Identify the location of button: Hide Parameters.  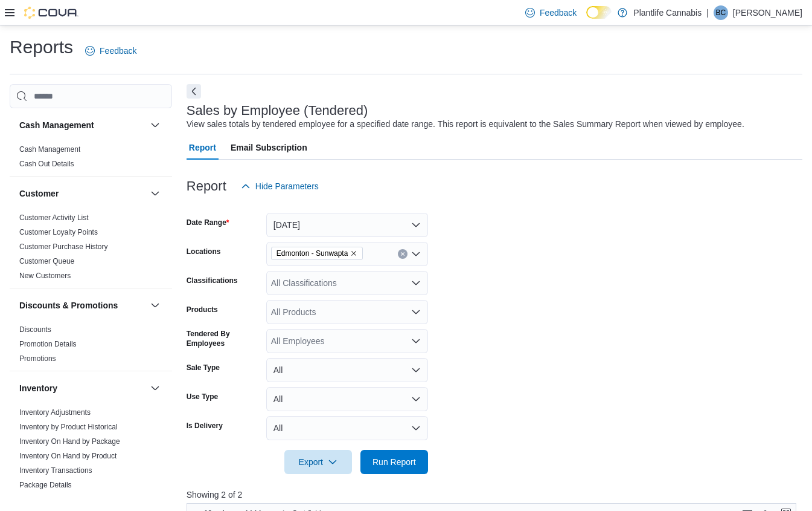
(279, 186).